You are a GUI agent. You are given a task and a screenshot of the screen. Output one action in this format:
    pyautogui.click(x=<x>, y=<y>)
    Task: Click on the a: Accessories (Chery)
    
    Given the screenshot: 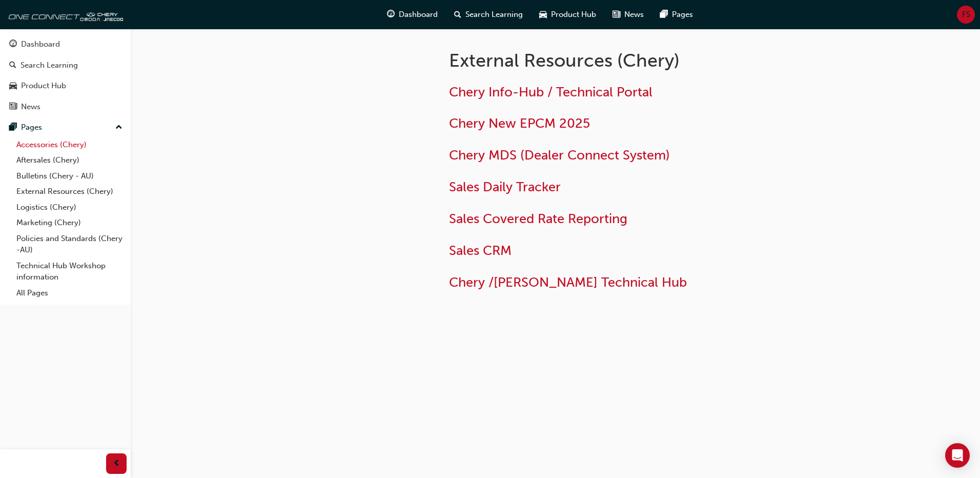 What is the action you would take?
    pyautogui.click(x=69, y=145)
    